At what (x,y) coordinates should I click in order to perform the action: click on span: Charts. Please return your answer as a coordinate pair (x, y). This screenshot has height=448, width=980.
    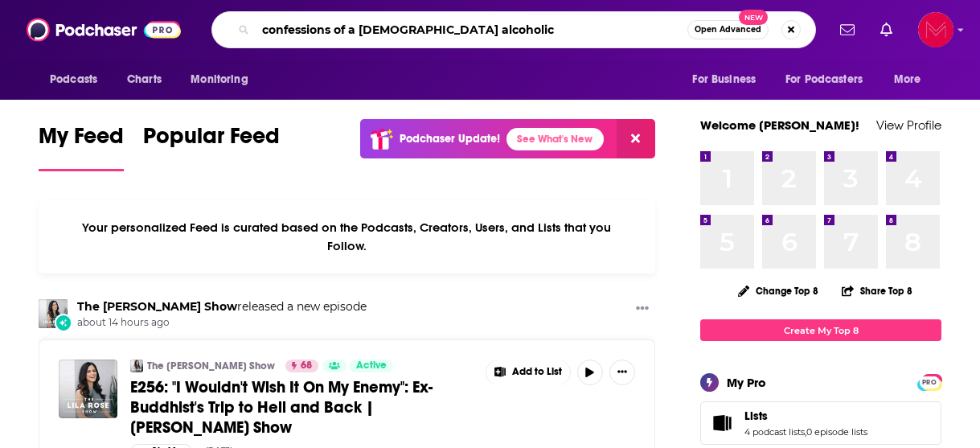
    Looking at the image, I should click on (144, 80).